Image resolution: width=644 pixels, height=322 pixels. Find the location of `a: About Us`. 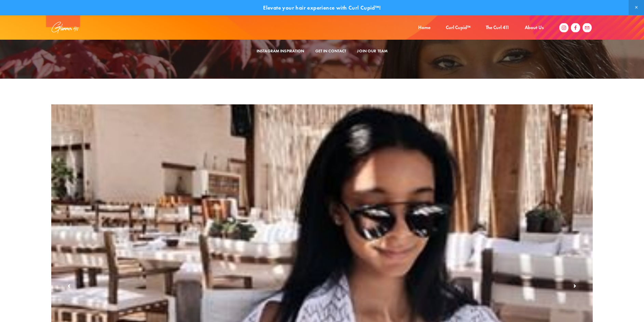

a: About Us is located at coordinates (534, 27).